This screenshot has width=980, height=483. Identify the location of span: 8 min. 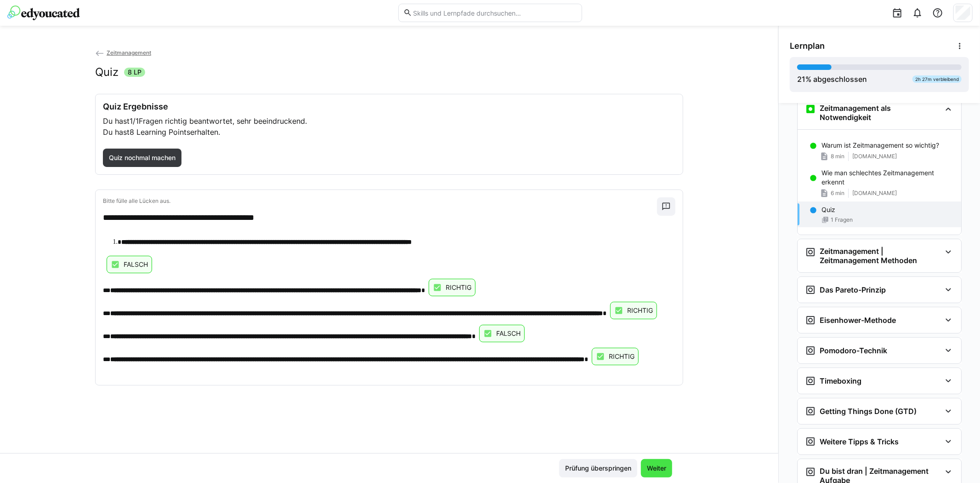
(838, 156).